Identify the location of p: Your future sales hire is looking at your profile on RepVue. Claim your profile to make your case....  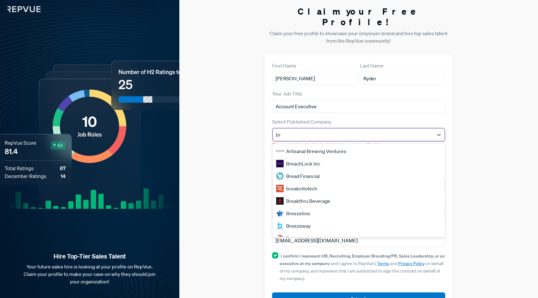
(90, 274).